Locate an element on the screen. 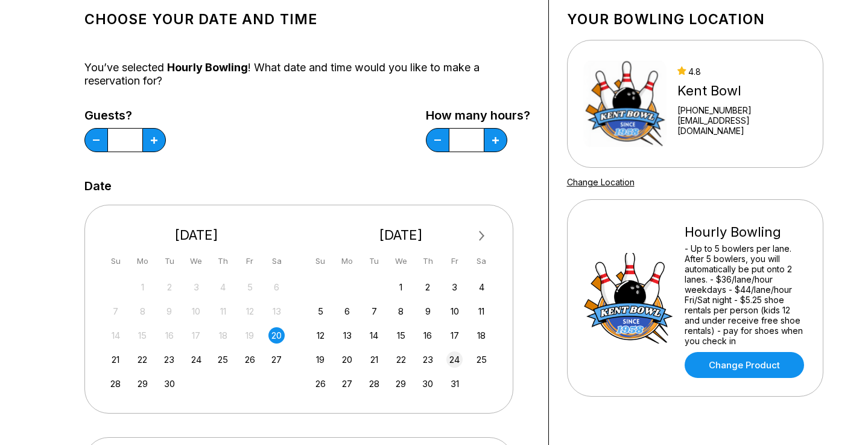 The image size is (868, 445). div: Not available Thursday, September 11th, 2025 is located at coordinates (223, 311).